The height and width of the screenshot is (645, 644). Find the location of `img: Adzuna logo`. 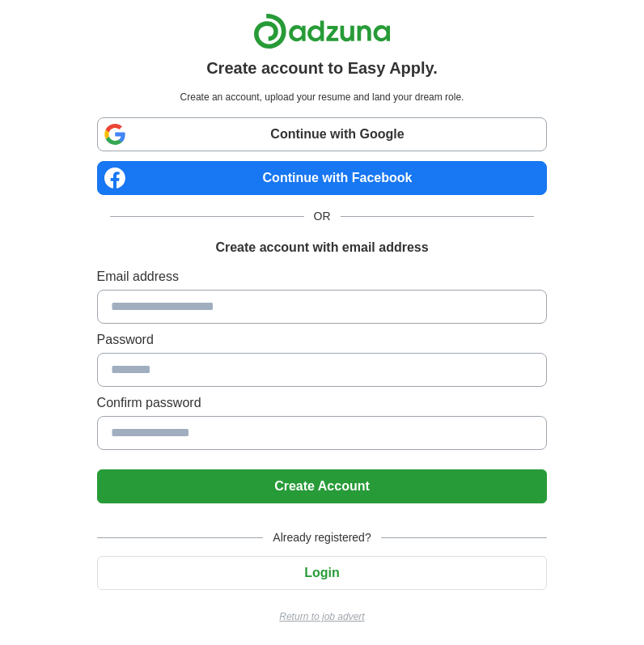

img: Adzuna logo is located at coordinates (322, 31).